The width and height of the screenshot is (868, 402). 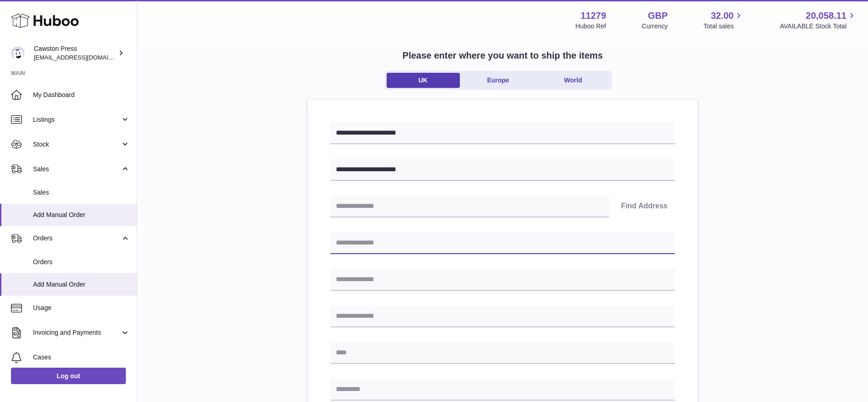 I want to click on span: Cases, so click(x=81, y=357).